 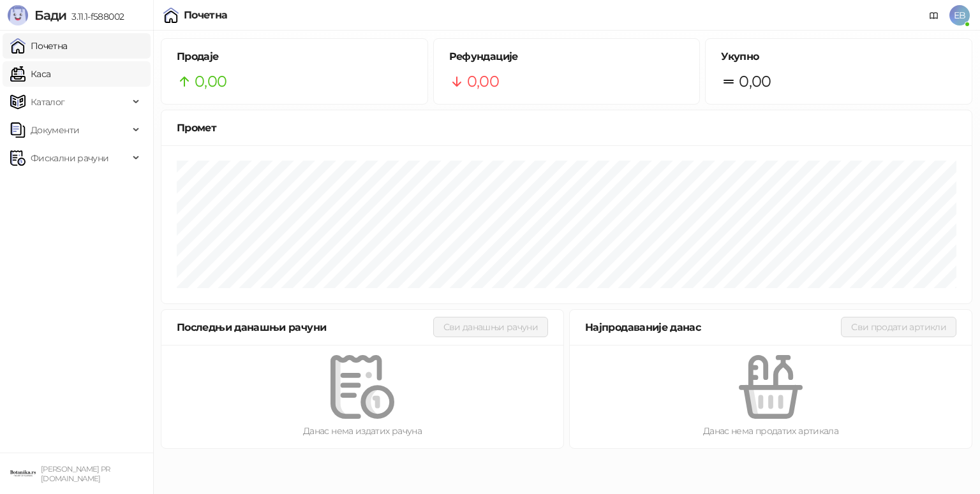 What do you see at coordinates (55, 130) in the screenshot?
I see `span: Документи` at bounding box center [55, 130].